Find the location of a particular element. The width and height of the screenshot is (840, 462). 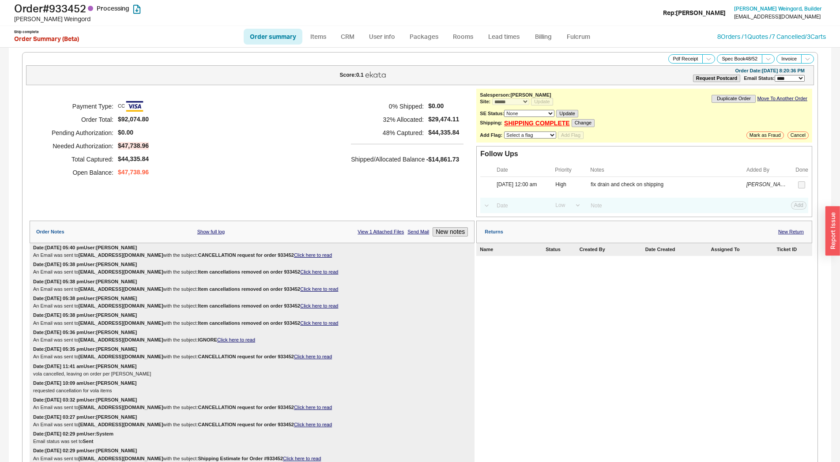

button: New notes is located at coordinates (450, 232).